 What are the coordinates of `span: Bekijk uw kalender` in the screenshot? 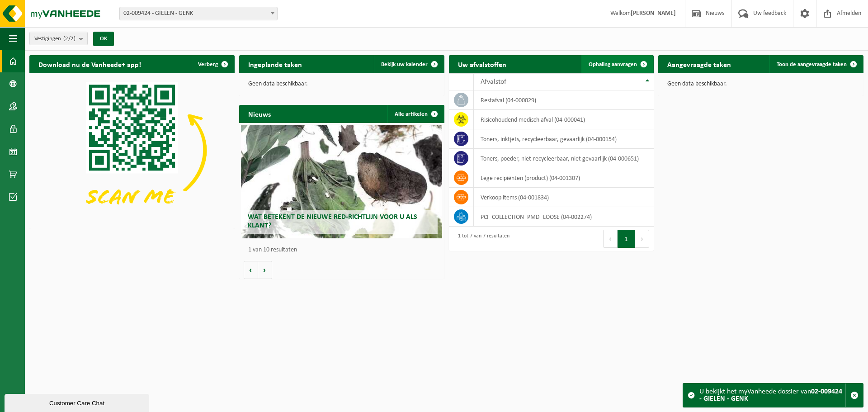 It's located at (404, 64).